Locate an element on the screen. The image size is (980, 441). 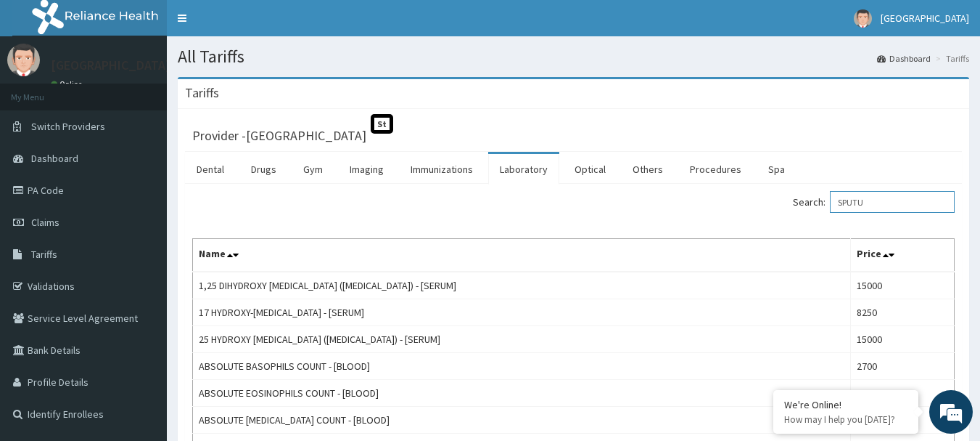
a: Imaging is located at coordinates (366, 169).